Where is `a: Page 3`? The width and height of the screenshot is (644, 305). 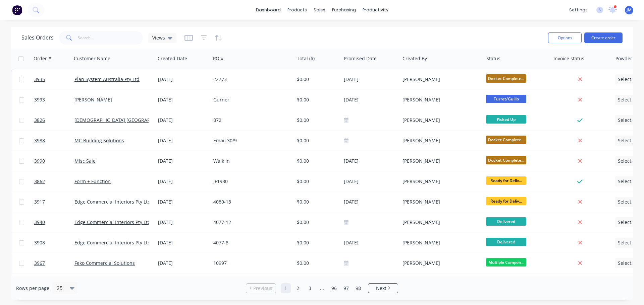 a: Page 3 is located at coordinates (310, 288).